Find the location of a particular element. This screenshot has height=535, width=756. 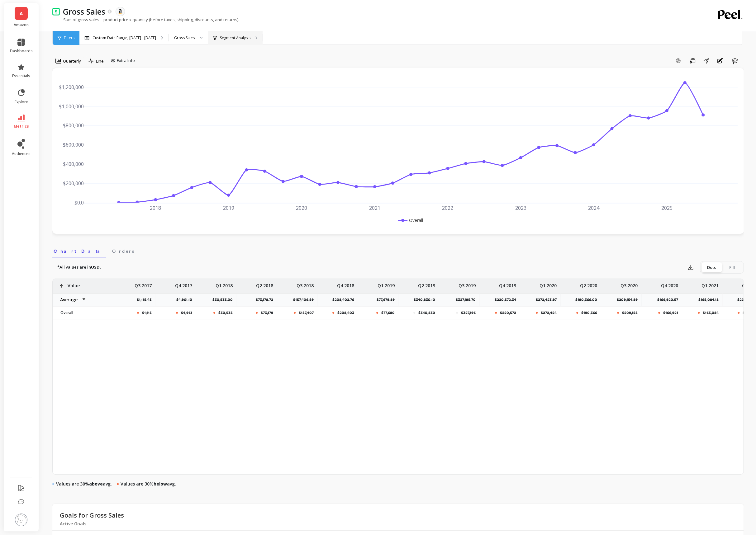

p: Gross Sales is located at coordinates (84, 11).